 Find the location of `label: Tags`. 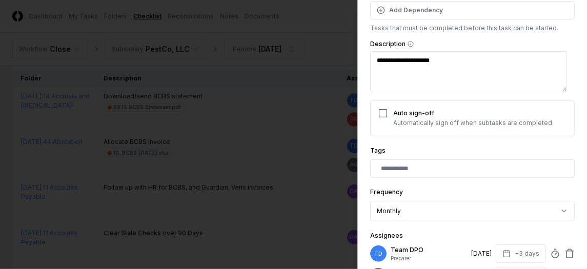

label: Tags is located at coordinates (378, 150).